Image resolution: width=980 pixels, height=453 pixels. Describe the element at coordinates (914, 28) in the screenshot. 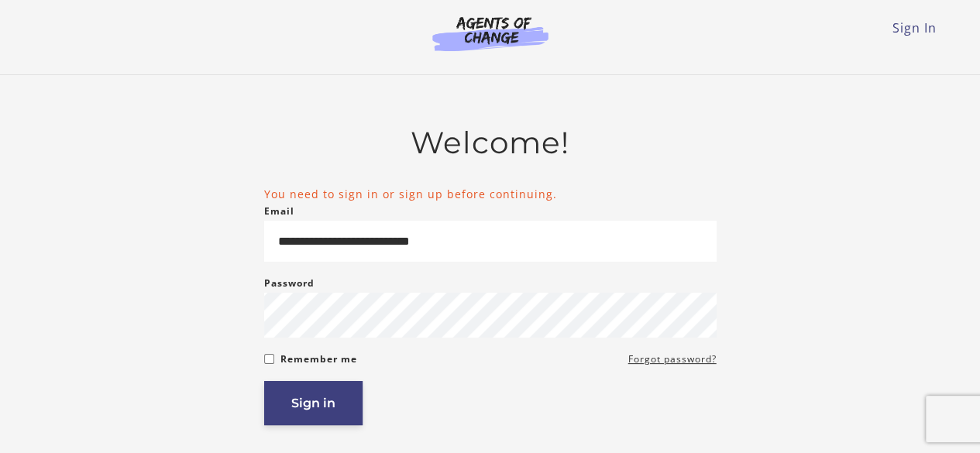

I see `a: Sign In` at that location.